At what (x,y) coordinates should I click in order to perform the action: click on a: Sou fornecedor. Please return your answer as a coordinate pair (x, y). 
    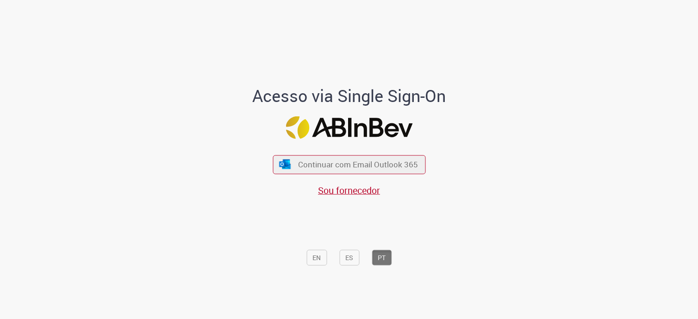
    Looking at the image, I should click on (349, 189).